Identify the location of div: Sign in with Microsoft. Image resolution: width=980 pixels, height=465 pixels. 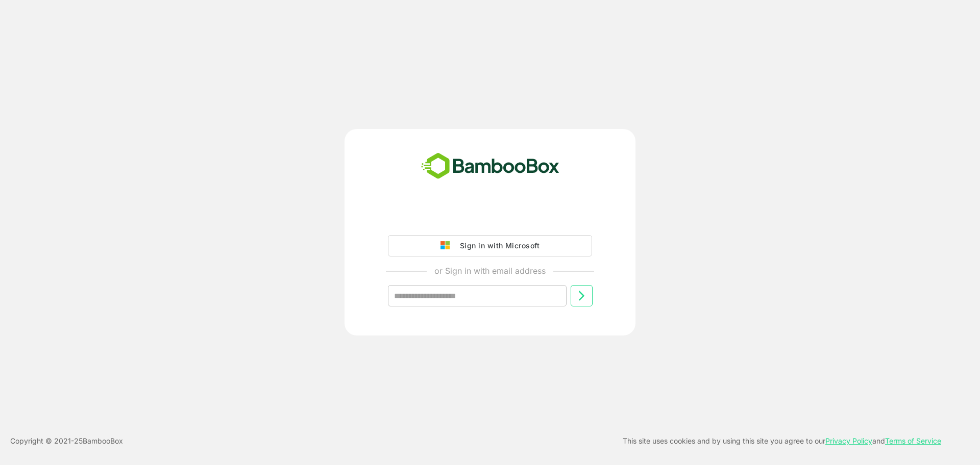
(497, 246).